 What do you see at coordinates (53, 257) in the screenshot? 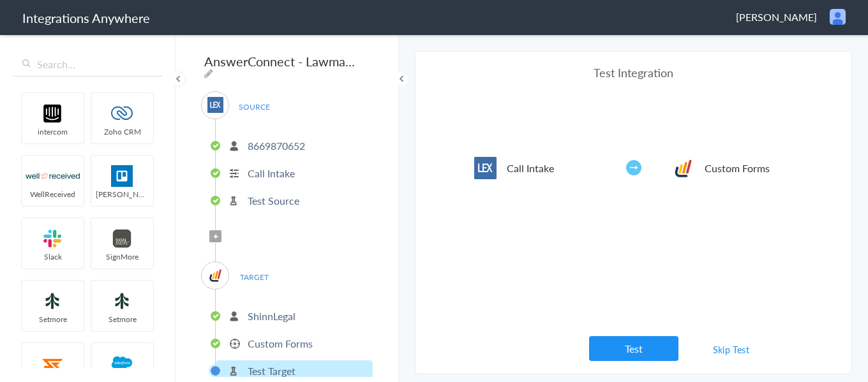
I see `span: Slack` at bounding box center [53, 257].